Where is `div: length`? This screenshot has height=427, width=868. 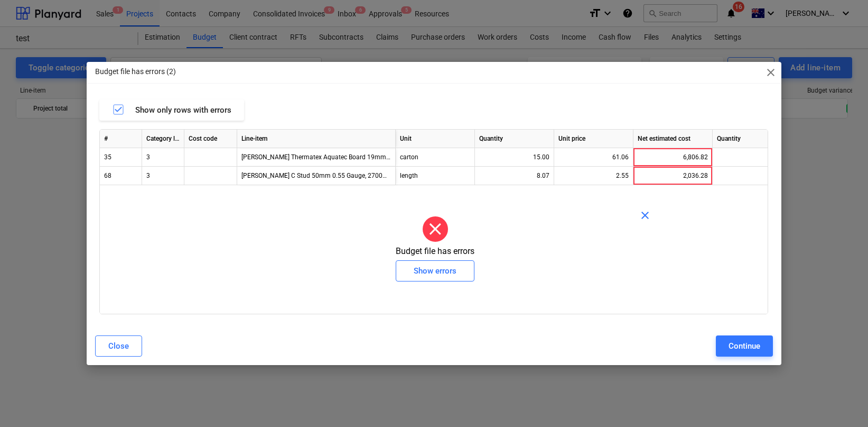 div: length is located at coordinates (436, 176).